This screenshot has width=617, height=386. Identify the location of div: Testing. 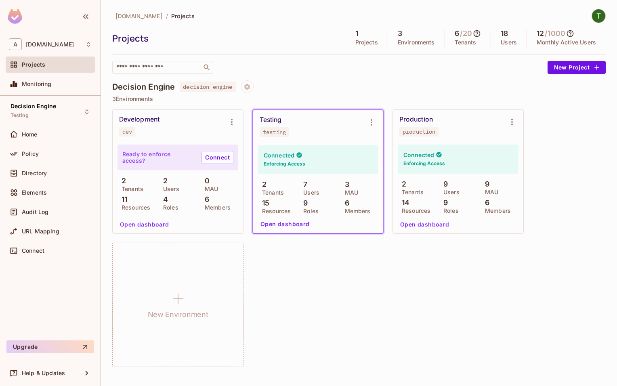
(271, 120).